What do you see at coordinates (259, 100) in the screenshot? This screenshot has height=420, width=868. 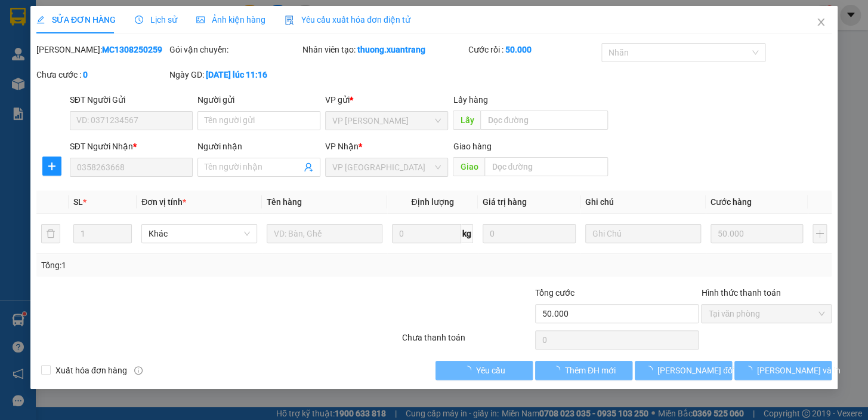 I see `div: Người gửi` at bounding box center [259, 100].